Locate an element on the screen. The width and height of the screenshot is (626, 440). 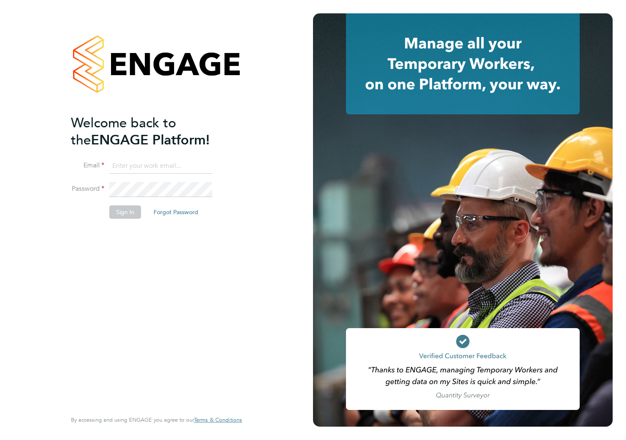
input: Enter your work email... is located at coordinates (161, 166).